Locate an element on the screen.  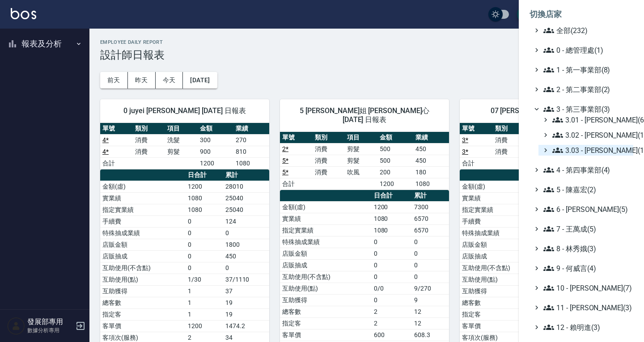
span: 0 - 總管理處(1) is located at coordinates (586, 50).